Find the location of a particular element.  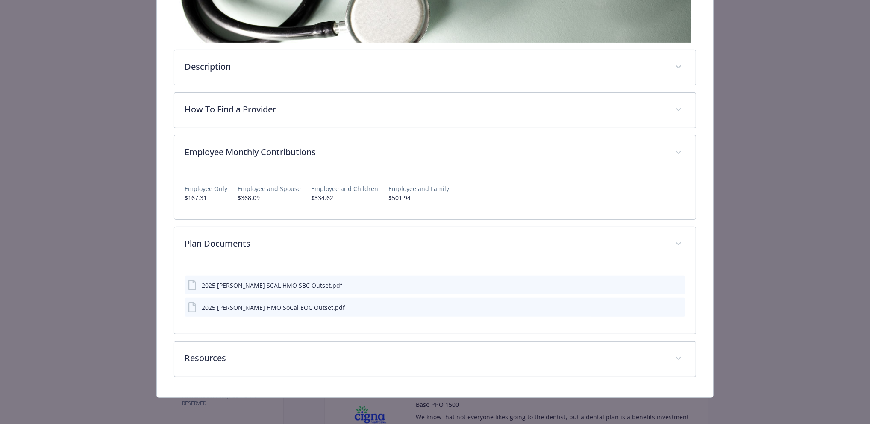

p: $501.94 is located at coordinates (419, 197).